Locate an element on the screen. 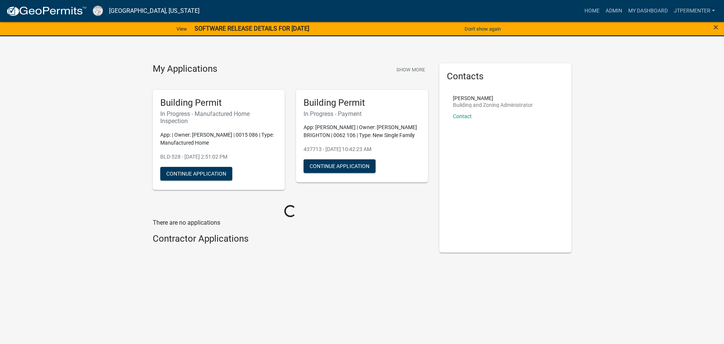 Image resolution: width=724 pixels, height=344 pixels. button: Close is located at coordinates (716, 27).